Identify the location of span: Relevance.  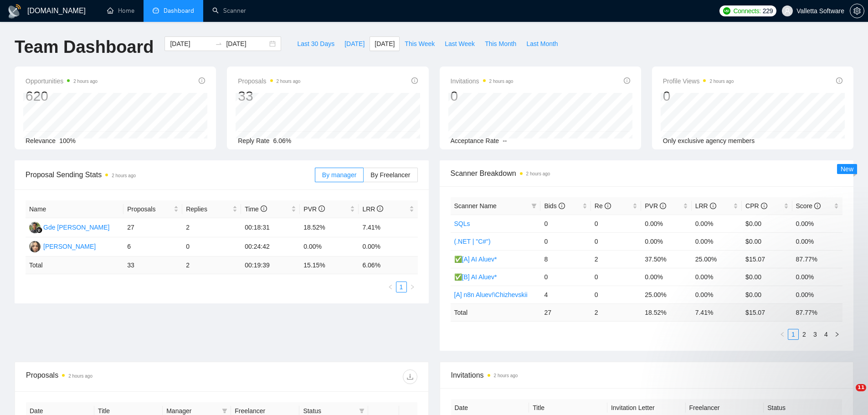
(41, 141).